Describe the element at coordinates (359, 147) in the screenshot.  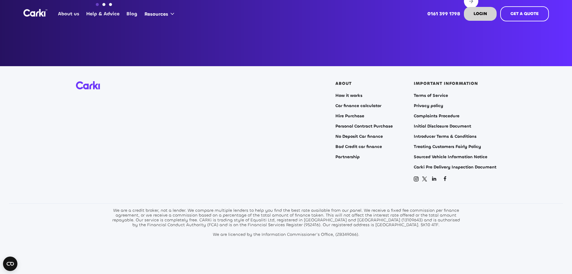
I see `a: Bad Credit car finance` at that location.